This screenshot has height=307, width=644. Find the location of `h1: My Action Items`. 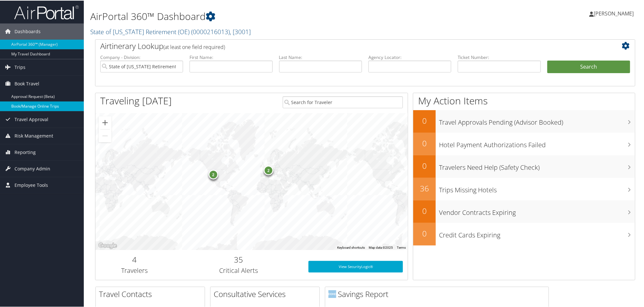

h1: My Action Items is located at coordinates (524, 100).